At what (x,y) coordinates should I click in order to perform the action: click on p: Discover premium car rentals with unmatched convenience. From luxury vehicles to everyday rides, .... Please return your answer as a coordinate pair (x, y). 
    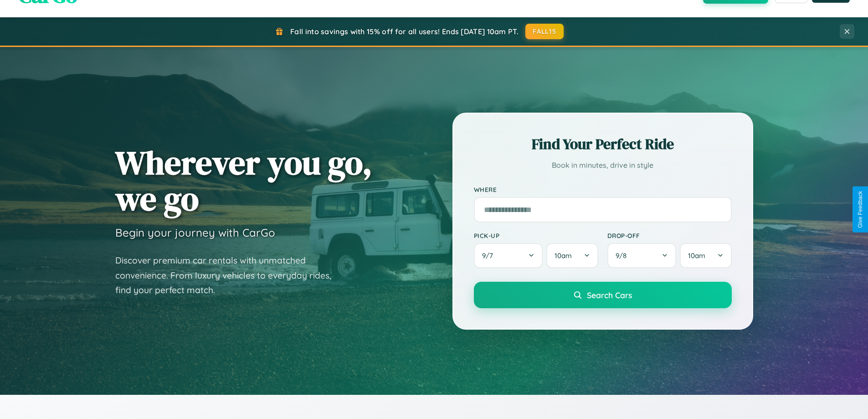
    Looking at the image, I should click on (229, 276).